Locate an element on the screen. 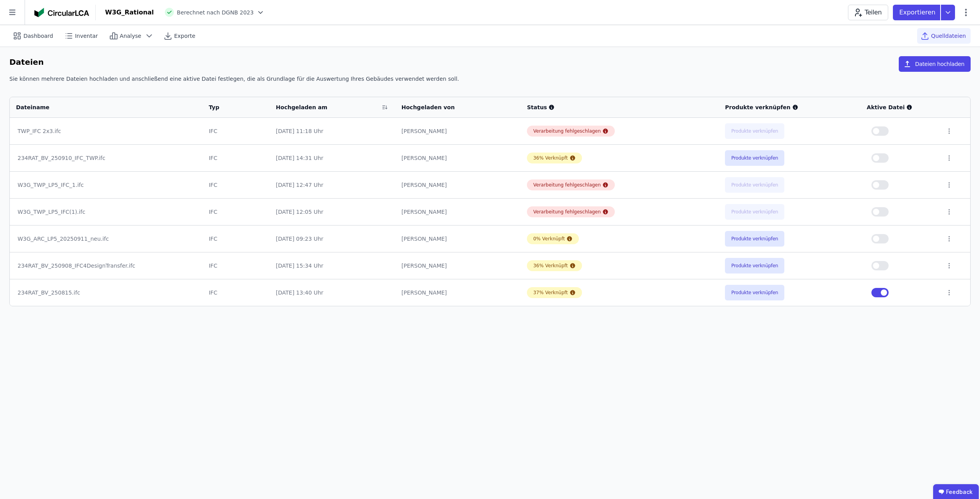 This screenshot has width=980, height=499. p: Exportieren is located at coordinates (918, 12).